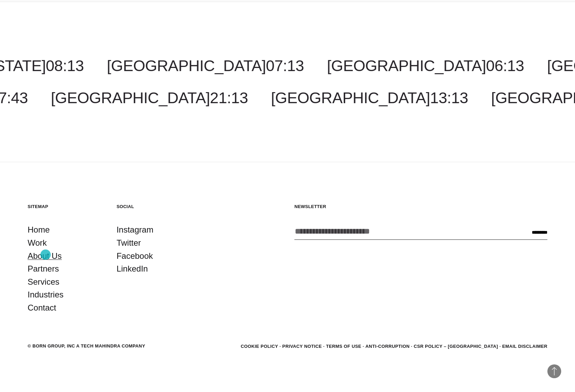  Describe the element at coordinates (129, 243) in the screenshot. I see `a: Twitter` at that location.